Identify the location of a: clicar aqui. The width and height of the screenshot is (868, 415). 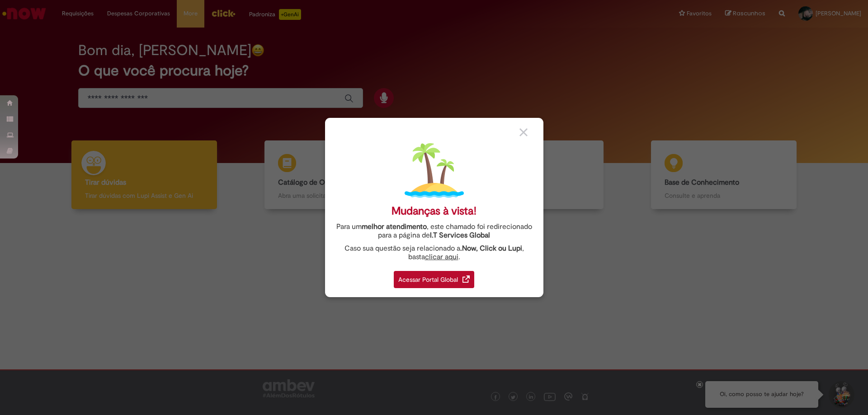
(442, 254).